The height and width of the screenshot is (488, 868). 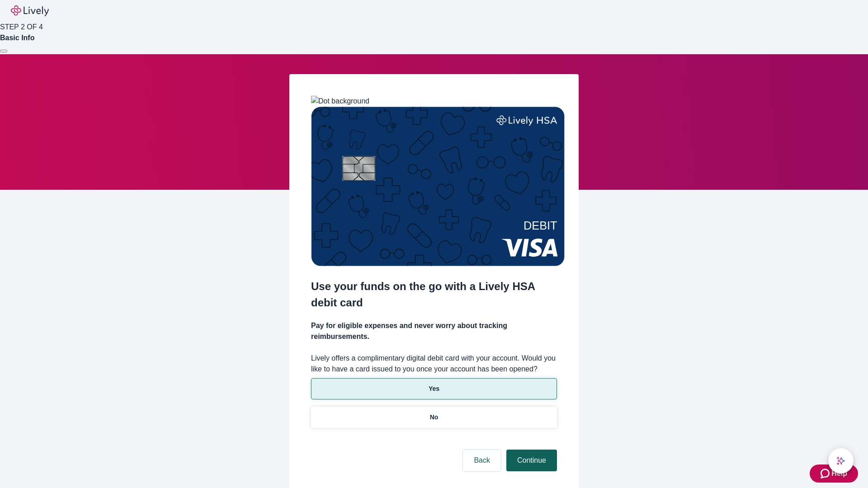 What do you see at coordinates (434, 417) in the screenshot?
I see `button: No` at bounding box center [434, 417].